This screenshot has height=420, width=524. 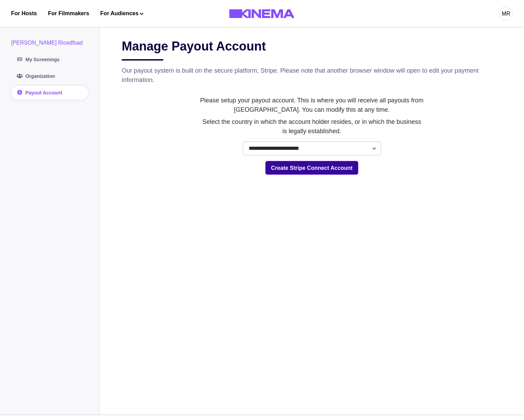 I want to click on p: Our payout system is built on the secure platform, Stripe. Please note that another browser windo..., so click(x=311, y=75).